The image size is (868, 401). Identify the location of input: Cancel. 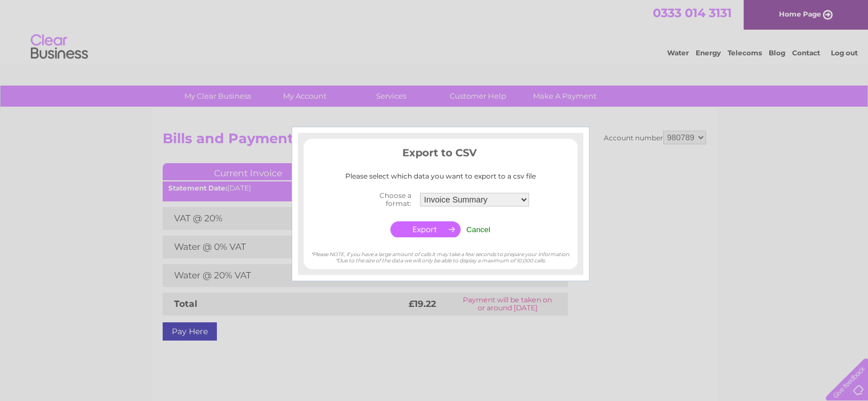
(478, 229).